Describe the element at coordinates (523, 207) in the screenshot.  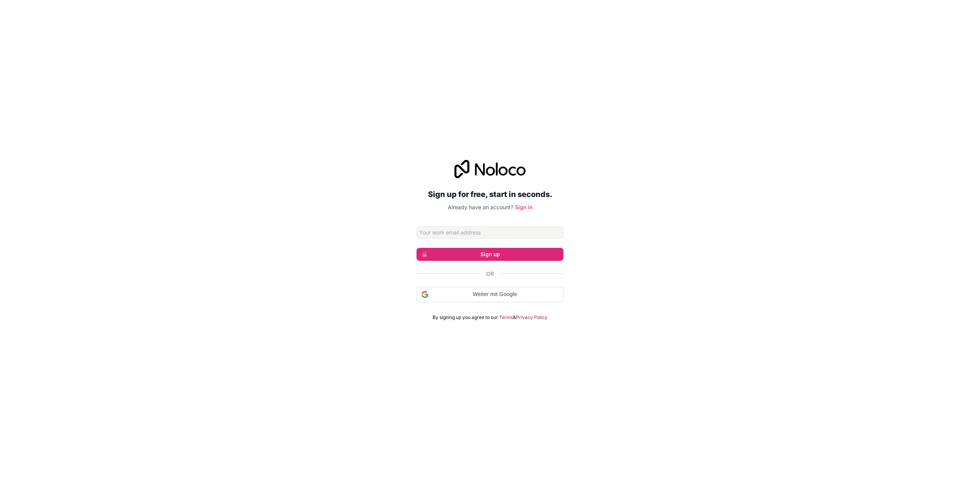
I see `a: Sign in` at that location.